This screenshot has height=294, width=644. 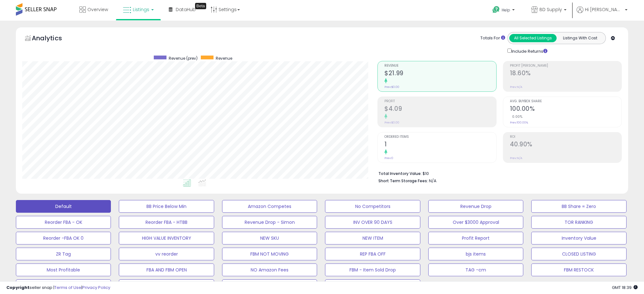 I want to click on a: Privacy Policy, so click(x=96, y=287).